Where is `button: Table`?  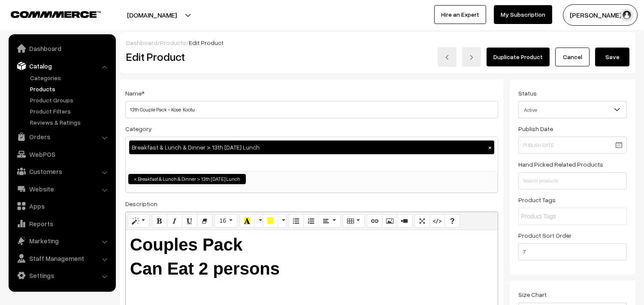 button: Table is located at coordinates (354, 221).